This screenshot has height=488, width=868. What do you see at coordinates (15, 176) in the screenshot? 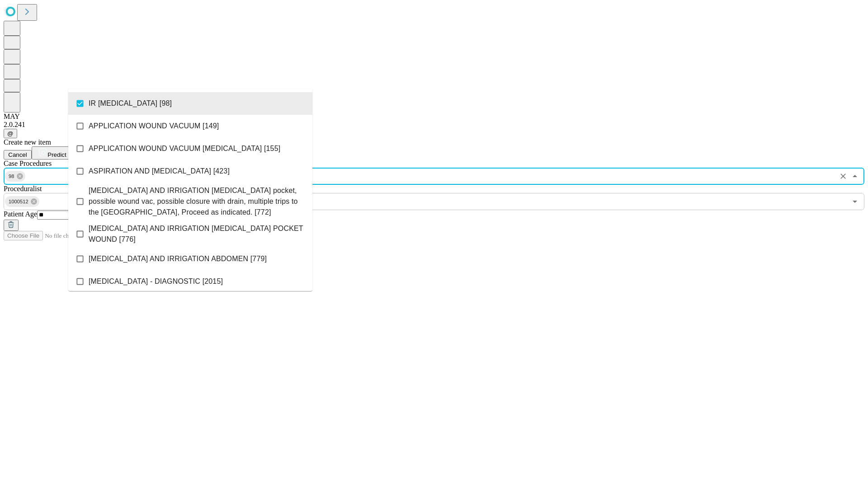
I see `div: 98` at bounding box center [15, 176].